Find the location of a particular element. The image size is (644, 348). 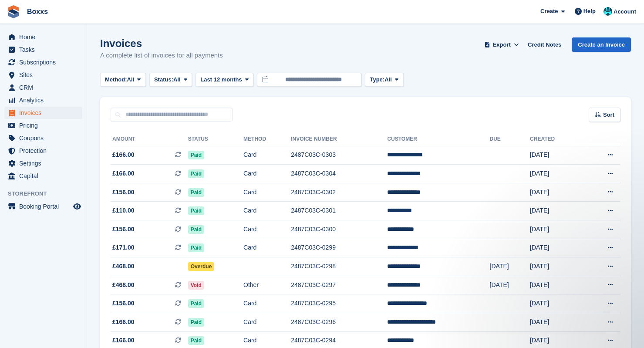

span: Method: is located at coordinates (116, 79).